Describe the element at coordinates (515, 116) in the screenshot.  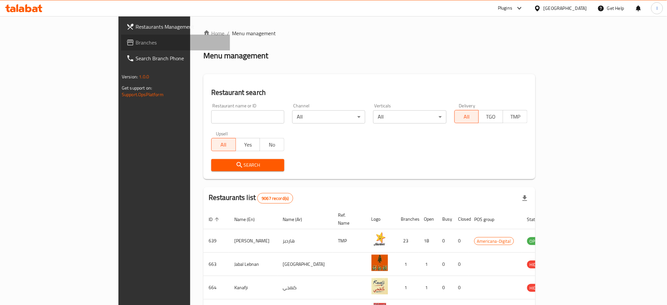
I see `button: TMP` at that location.